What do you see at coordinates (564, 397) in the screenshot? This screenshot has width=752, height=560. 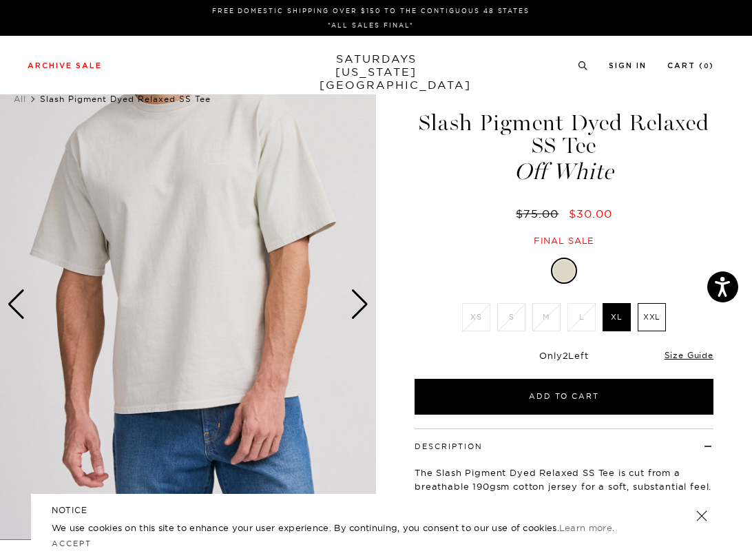 I see `button: Add to Cart` at bounding box center [564, 397].